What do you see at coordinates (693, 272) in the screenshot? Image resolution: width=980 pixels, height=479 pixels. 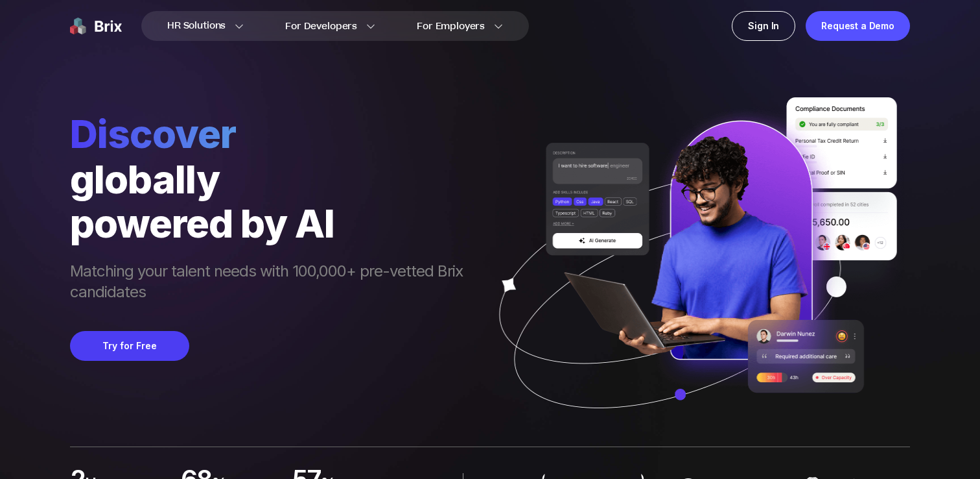 I see `img: ai generate` at bounding box center [693, 272].